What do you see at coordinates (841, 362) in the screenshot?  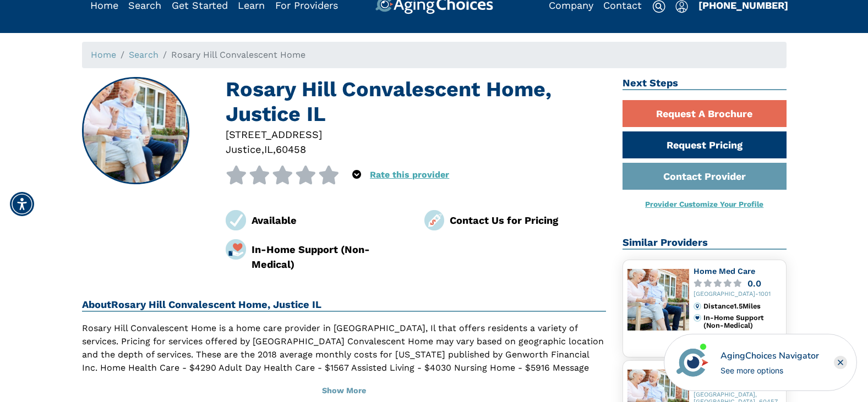 I see `div: Close` at bounding box center [841, 362].